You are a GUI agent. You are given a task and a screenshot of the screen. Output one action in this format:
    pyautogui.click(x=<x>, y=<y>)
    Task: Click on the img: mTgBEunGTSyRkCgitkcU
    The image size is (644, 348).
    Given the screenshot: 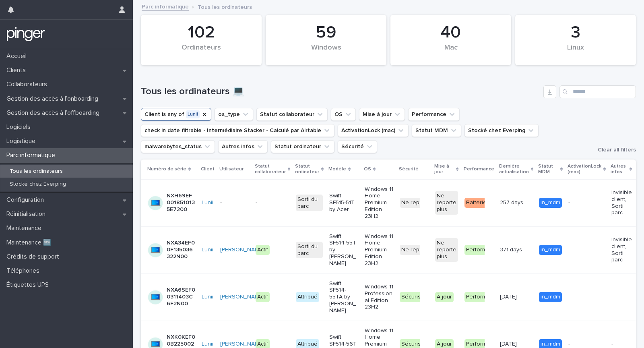 What is the action you would take?
    pyautogui.click(x=26, y=34)
    